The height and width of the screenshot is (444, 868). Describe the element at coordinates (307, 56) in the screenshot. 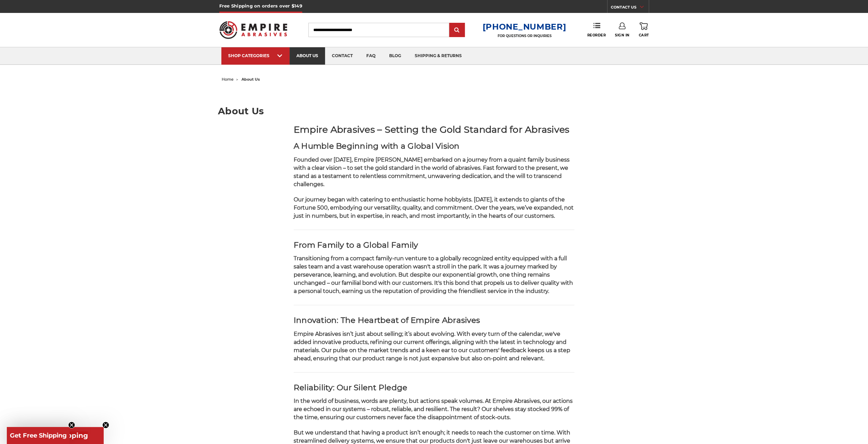

I see `a: about us` at that location.